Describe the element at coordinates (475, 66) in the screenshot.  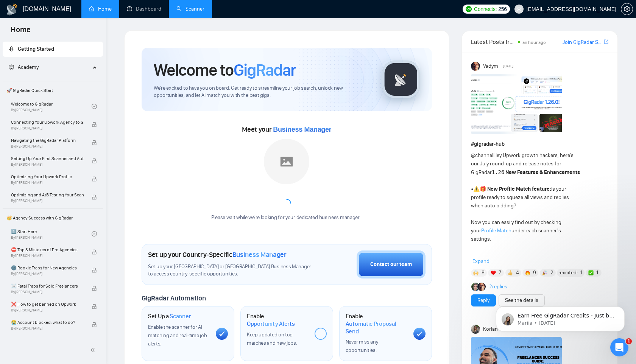
I see `img: Vadym` at that location.